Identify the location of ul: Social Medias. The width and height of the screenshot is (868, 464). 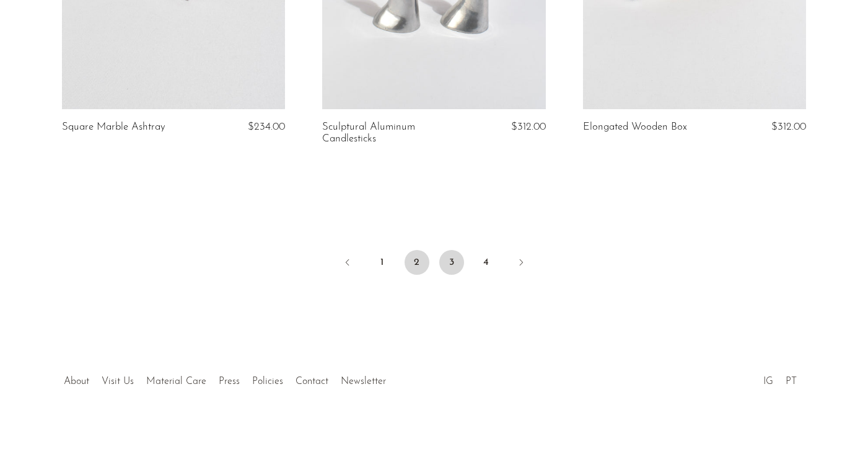
(780, 378).